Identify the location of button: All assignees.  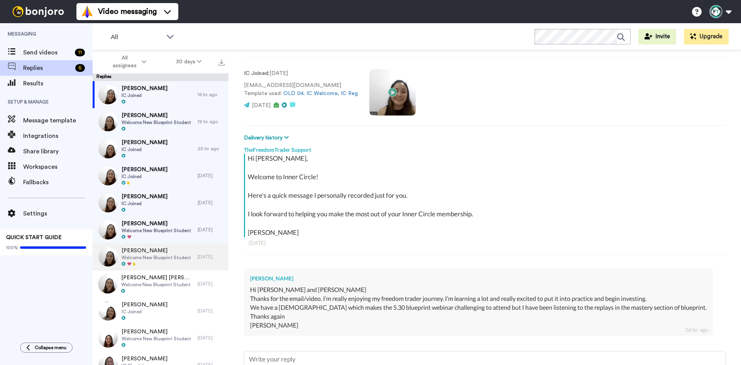
(128, 62).